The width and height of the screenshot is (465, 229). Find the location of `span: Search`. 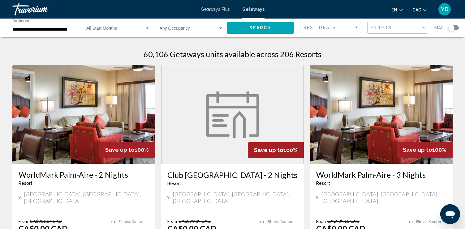

span: Search is located at coordinates (260, 28).